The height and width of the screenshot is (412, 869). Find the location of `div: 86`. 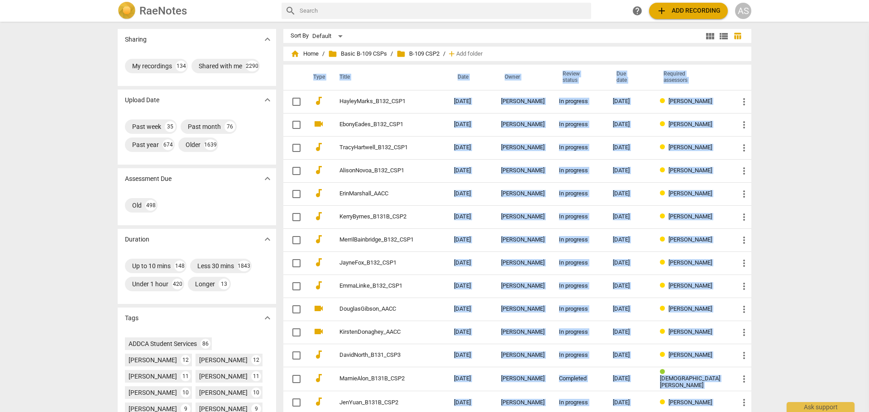

div: 86 is located at coordinates (206, 344).